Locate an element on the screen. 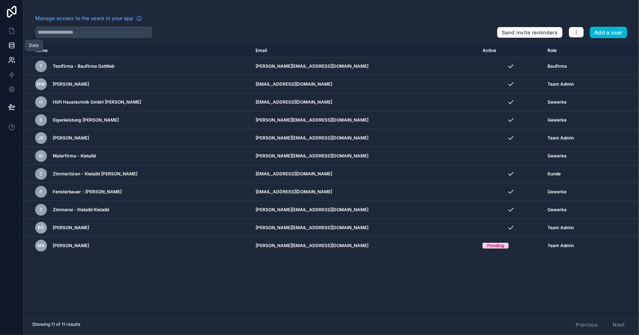 The height and width of the screenshot is (335, 639). a: Manage access to the users in your app is located at coordinates (89, 18).